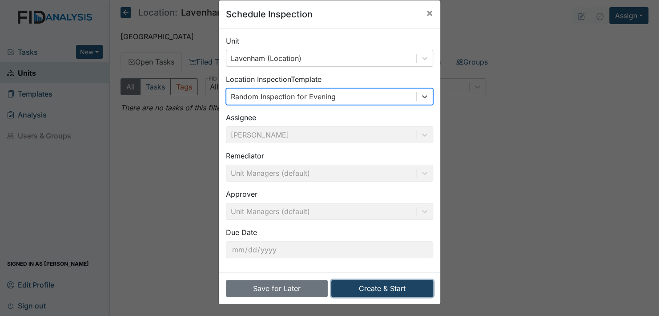 The image size is (659, 316). I want to click on label: Assignee, so click(241, 117).